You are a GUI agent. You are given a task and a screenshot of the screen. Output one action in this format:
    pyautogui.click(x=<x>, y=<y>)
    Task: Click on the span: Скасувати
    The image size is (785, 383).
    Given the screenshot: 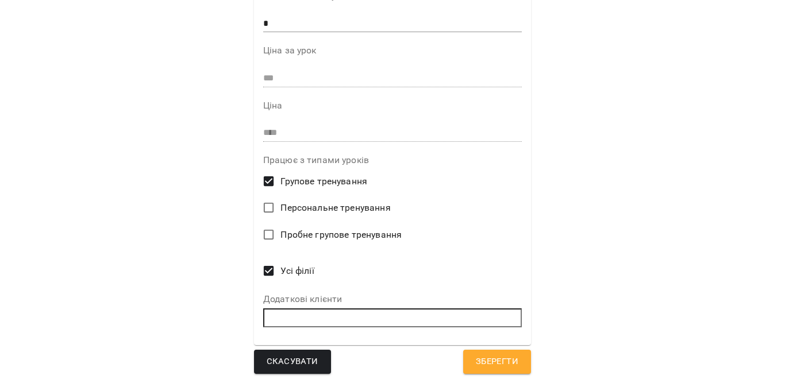 What is the action you would take?
    pyautogui.click(x=292, y=362)
    